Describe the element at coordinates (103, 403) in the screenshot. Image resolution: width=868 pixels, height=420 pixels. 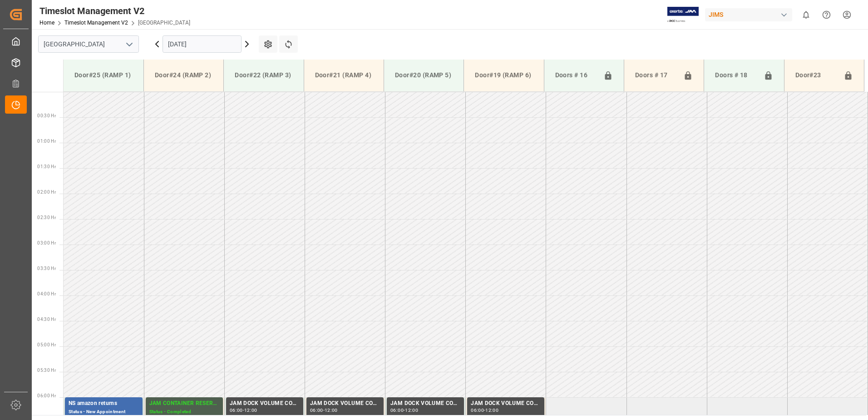
I see `div: NS amazon returns` at that location.